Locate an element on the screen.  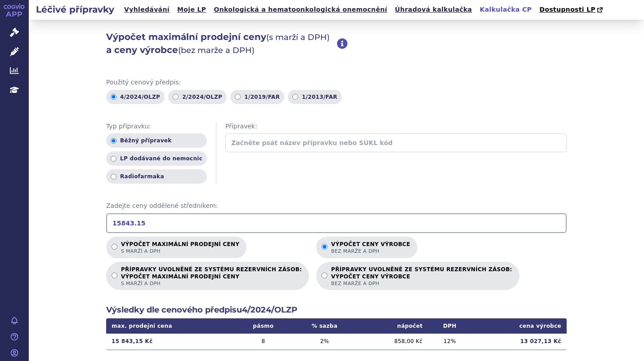
span: Přípravek: is located at coordinates (395, 126).